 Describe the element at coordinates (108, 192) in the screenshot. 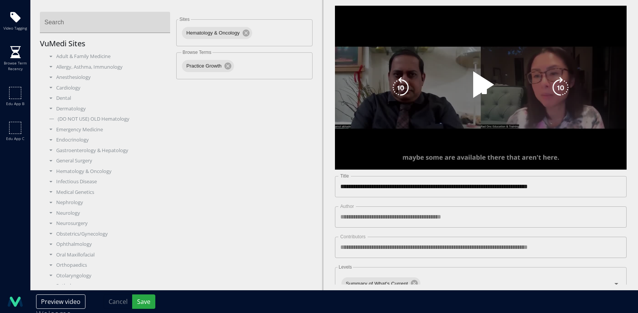

I see `div: Medical Genetics` at that location.